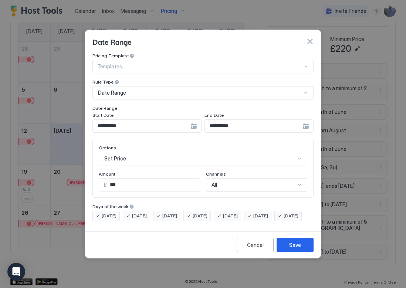 This screenshot has width=406, height=288. Describe the element at coordinates (110, 55) in the screenshot. I see `span: Pricing Template` at that location.